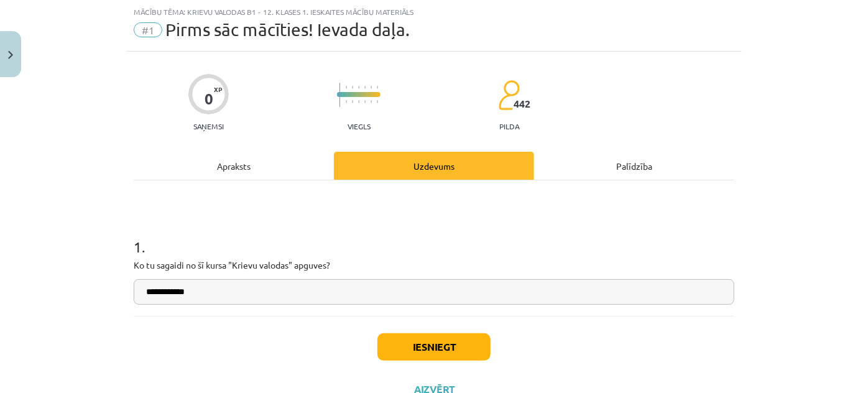 This screenshot has width=868, height=393. Describe the element at coordinates (287, 29) in the screenshot. I see `span: Pirms sāc mācīties! Ievada daļa.` at that location.